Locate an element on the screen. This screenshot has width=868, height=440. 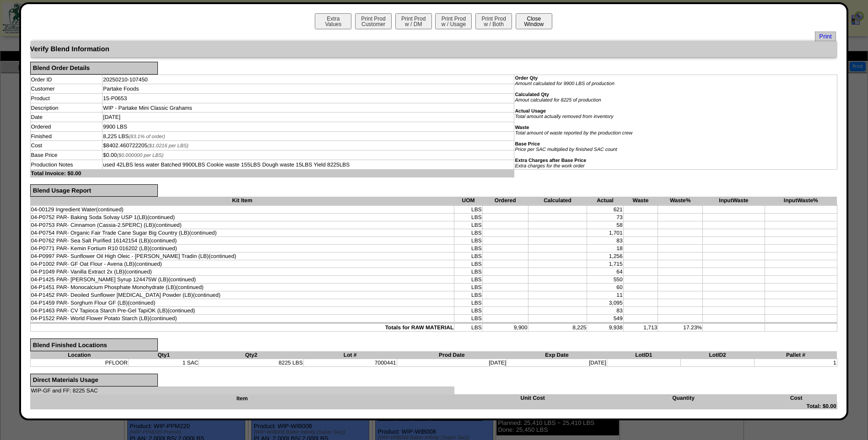
td: 1,715 is located at coordinates (605, 264).